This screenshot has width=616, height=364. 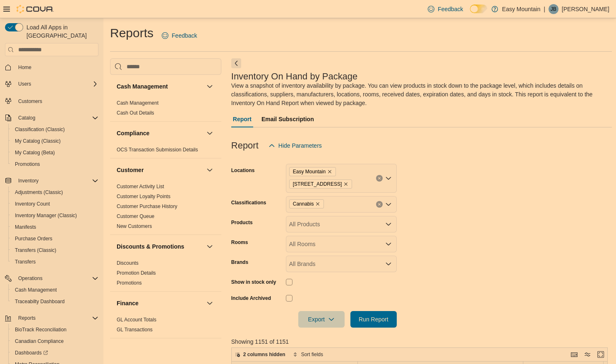 I want to click on div: View a snapshot of inventory availability by package. You can view products in stock down to the ..., so click(x=419, y=94).